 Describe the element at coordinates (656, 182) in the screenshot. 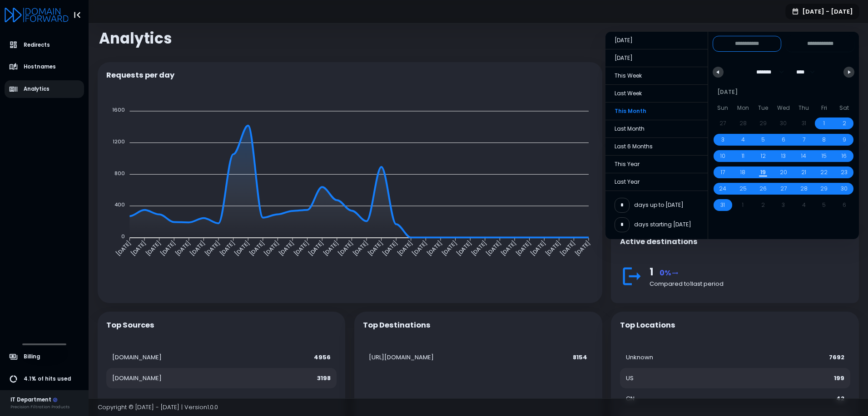

I see `span: Last Year` at that location.